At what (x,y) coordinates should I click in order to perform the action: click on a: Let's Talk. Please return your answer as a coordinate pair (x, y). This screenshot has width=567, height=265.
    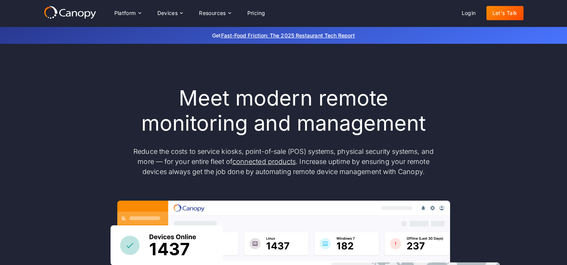
    Looking at the image, I should click on (505, 13).